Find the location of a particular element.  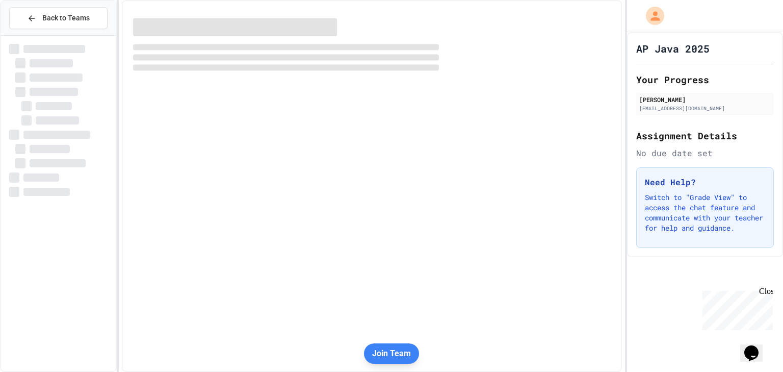

div: Chat with us now!Close is located at coordinates (37, 34).